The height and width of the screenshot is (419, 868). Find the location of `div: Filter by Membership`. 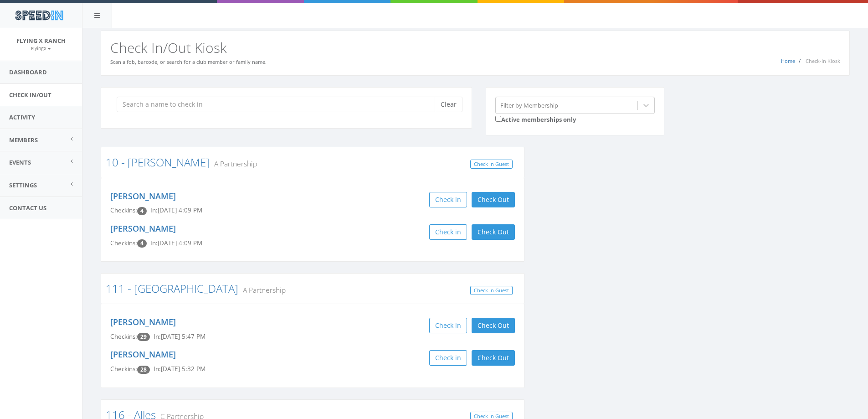

div: Filter by Membership is located at coordinates (529, 105).